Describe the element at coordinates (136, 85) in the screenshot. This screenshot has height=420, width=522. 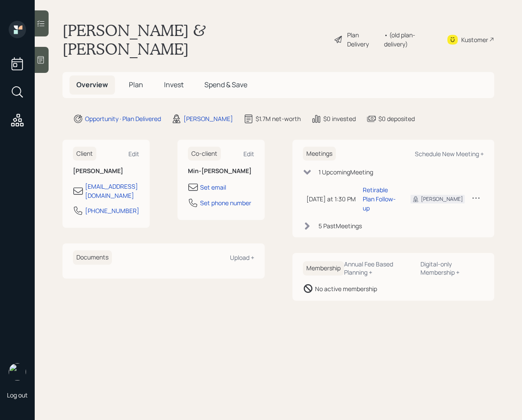
I see `span: Plan` at that location.